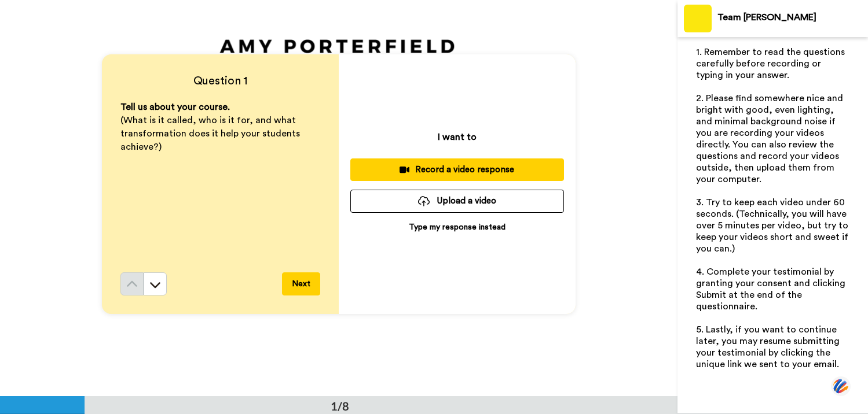  I want to click on button: Next, so click(301, 284).